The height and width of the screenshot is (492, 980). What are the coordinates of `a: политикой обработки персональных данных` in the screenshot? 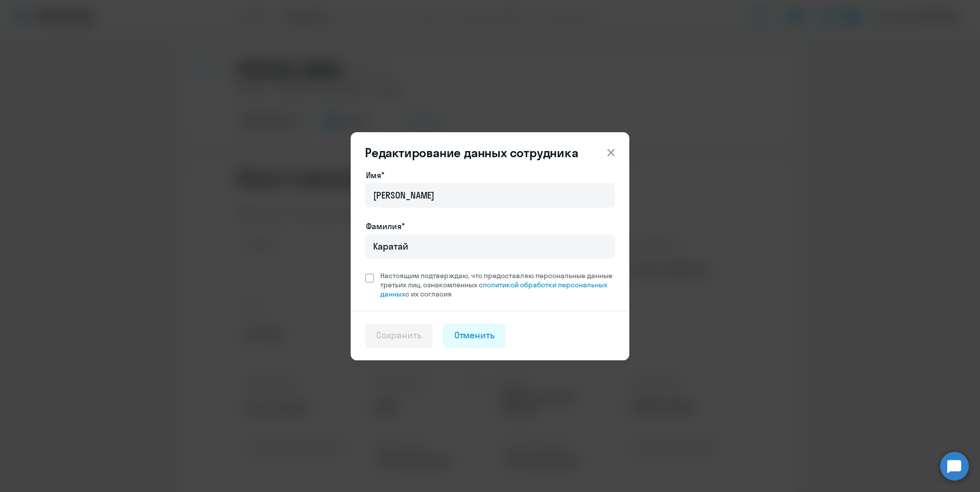 It's located at (493, 290).